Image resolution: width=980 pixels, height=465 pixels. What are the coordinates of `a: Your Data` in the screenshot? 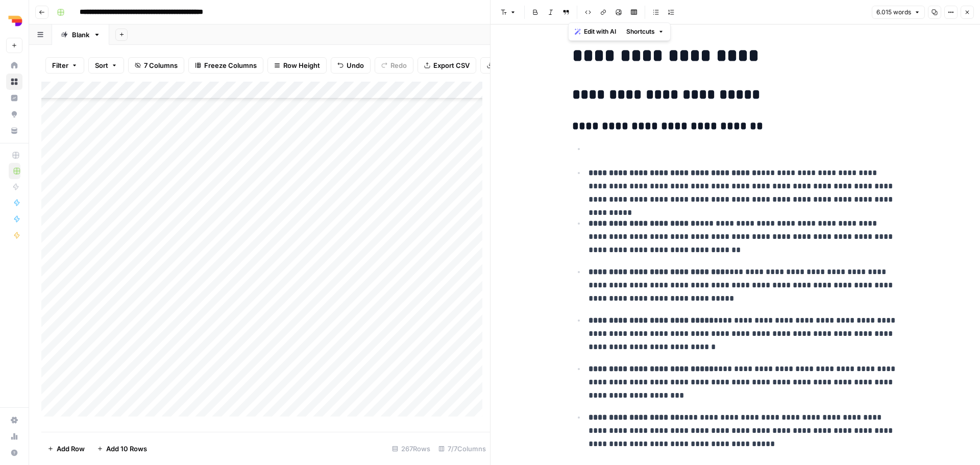 It's located at (14, 131).